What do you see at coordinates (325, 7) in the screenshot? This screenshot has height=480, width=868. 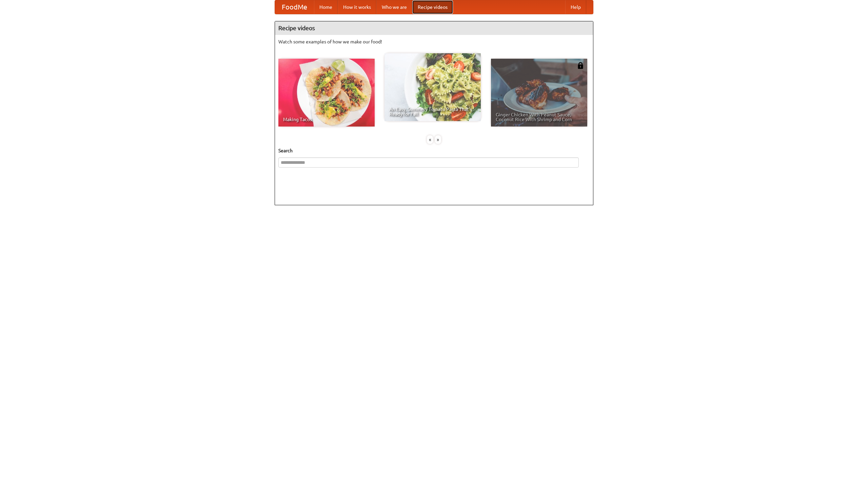 I see `a: Home` at bounding box center [325, 7].